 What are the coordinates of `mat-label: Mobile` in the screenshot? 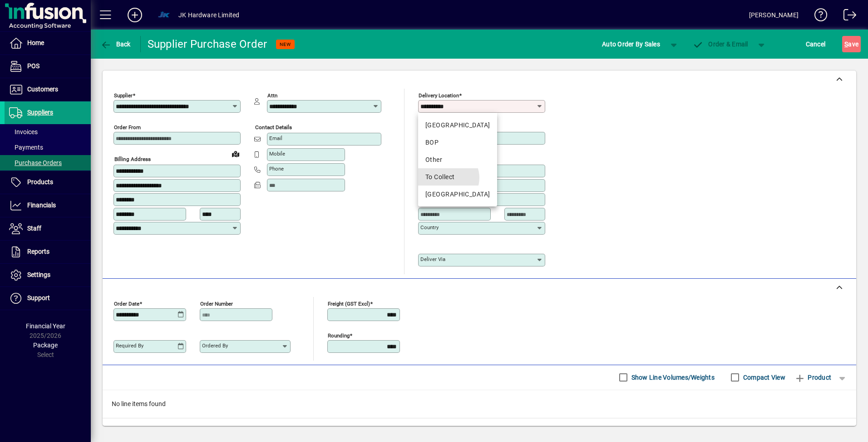 It's located at (277, 154).